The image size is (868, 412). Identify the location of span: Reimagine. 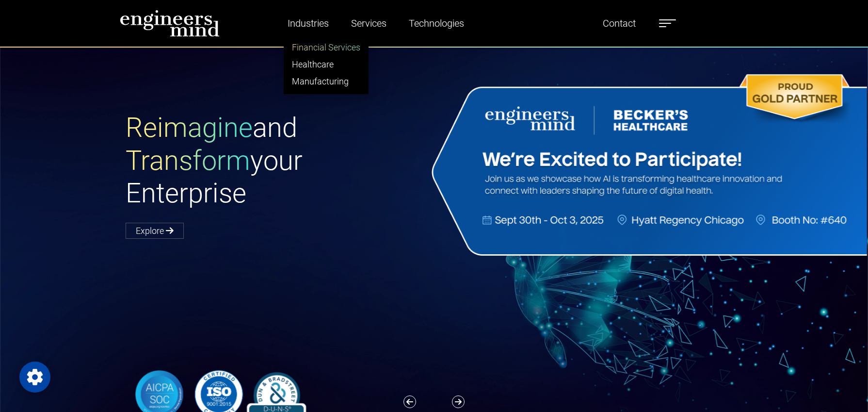
(189, 128).